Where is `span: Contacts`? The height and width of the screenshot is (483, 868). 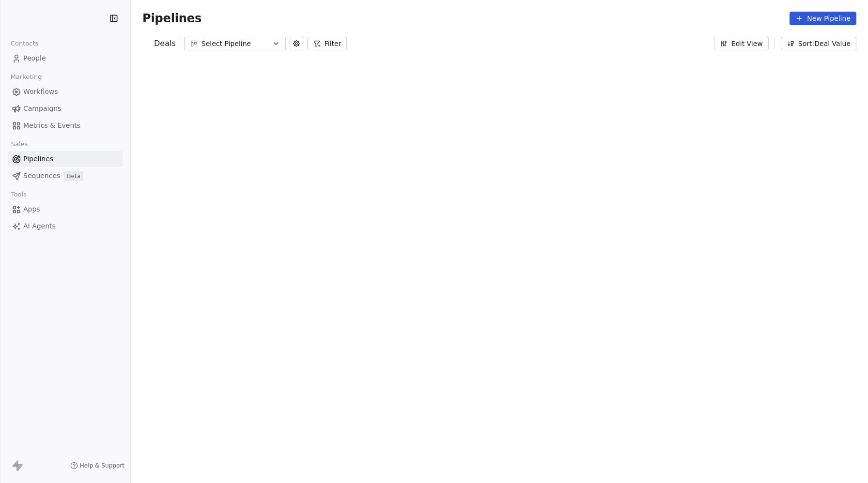
span: Contacts is located at coordinates (24, 44).